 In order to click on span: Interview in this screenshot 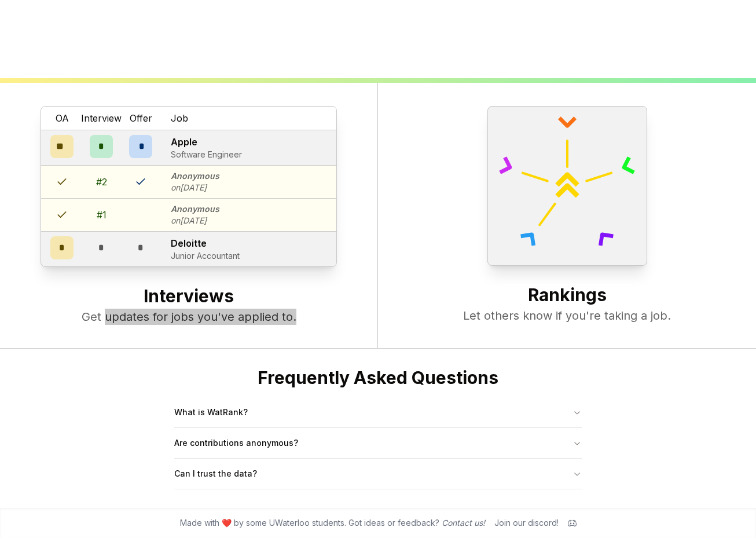, I will do `click(101, 118)`.